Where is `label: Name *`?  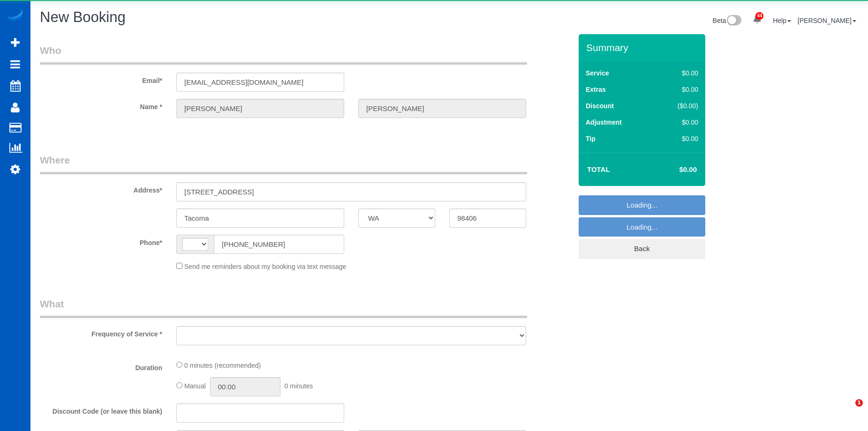 label: Name * is located at coordinates (100, 105).